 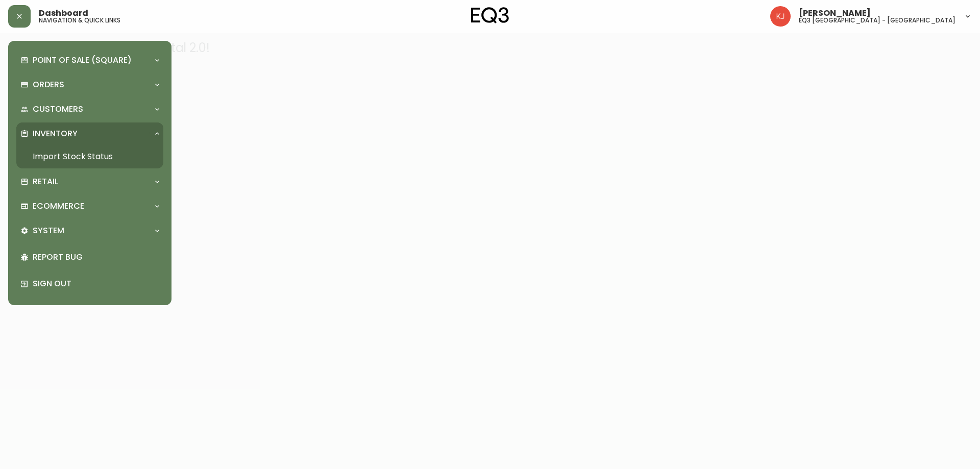 I want to click on p: Point of Sale (Square), so click(x=82, y=60).